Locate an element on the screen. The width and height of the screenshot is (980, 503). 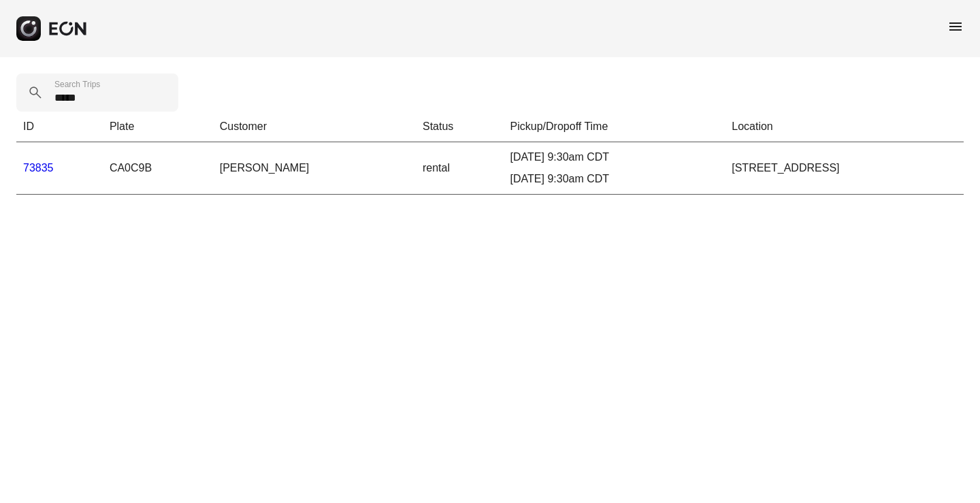
th: Pickup/Dropoff Time is located at coordinates (615, 127).